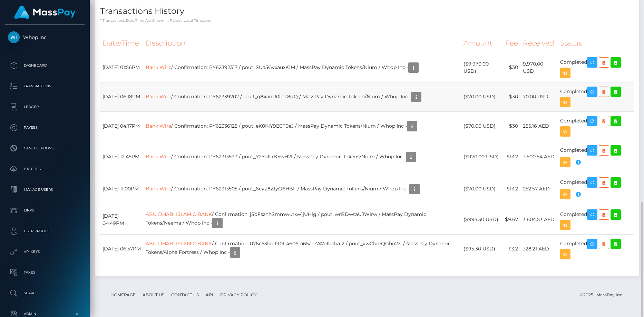 This screenshot has width=644, height=317. Describe the element at coordinates (185, 295) in the screenshot. I see `a: Contact Us` at that location.